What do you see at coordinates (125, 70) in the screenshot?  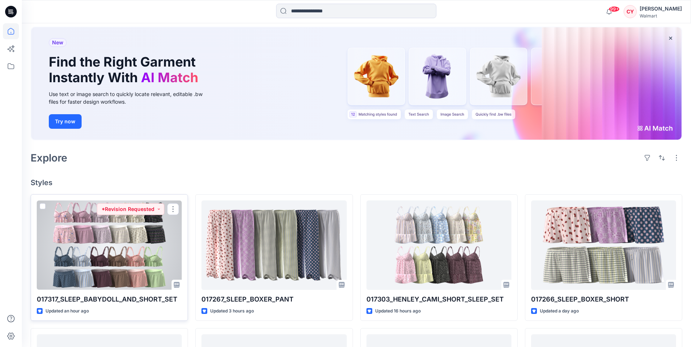 I see `h1: Find the Right Garment Instantly With` at bounding box center [125, 70].